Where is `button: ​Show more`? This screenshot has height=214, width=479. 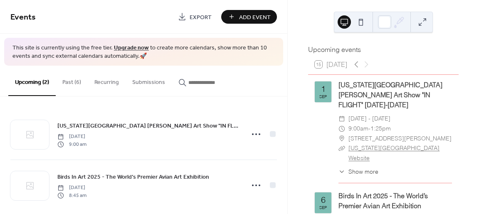
button: ​Show more is located at coordinates (358, 172).